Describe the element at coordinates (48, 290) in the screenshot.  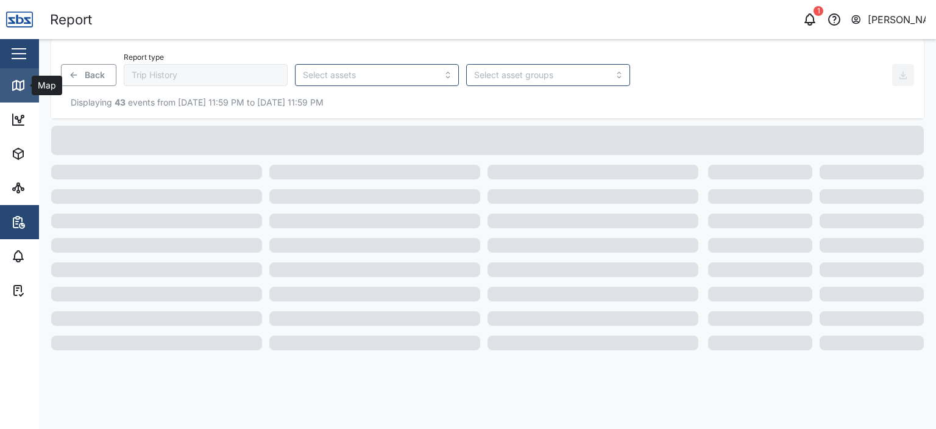
I see `div: Tasks` at that location.